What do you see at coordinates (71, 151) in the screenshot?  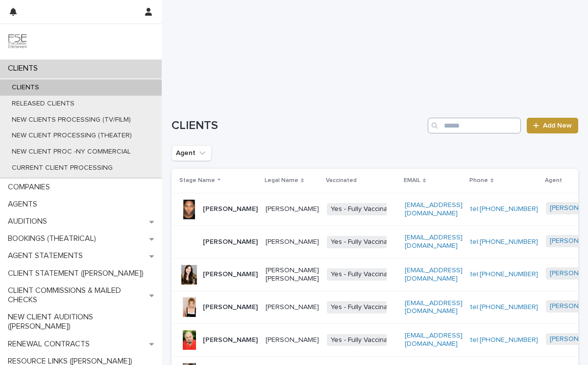 I see `p: NEW CLIENT PROC -NY COMMERCIAL` at bounding box center [71, 151].